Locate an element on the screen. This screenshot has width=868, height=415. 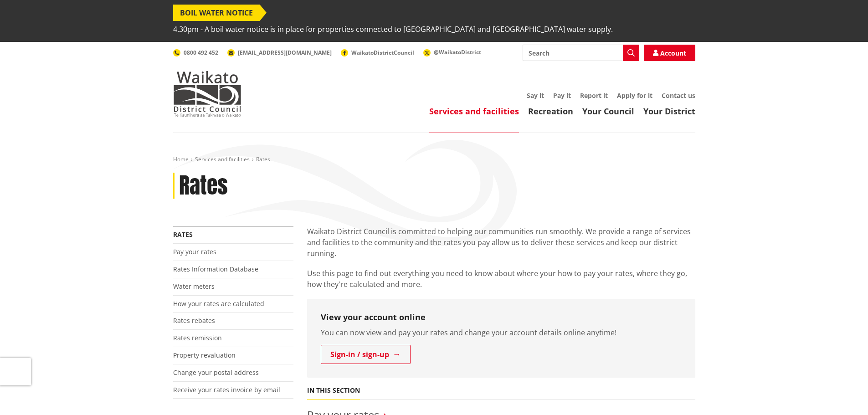
p: Use this page to find out everything you need to know about where your how to pay your rates, whe... is located at coordinates (501, 279).